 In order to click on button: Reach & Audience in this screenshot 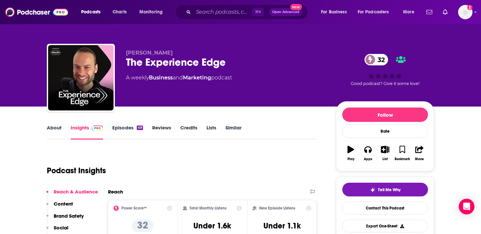, I will do `click(72, 195)`.